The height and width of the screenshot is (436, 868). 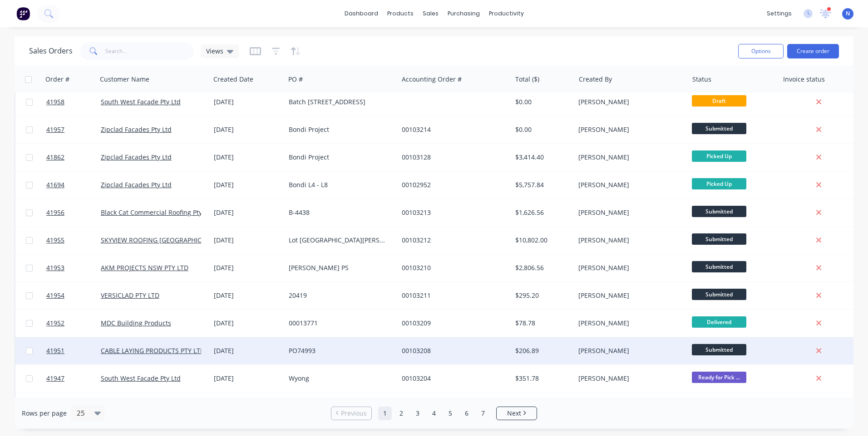 I want to click on div: 00103128, so click(x=452, y=157).